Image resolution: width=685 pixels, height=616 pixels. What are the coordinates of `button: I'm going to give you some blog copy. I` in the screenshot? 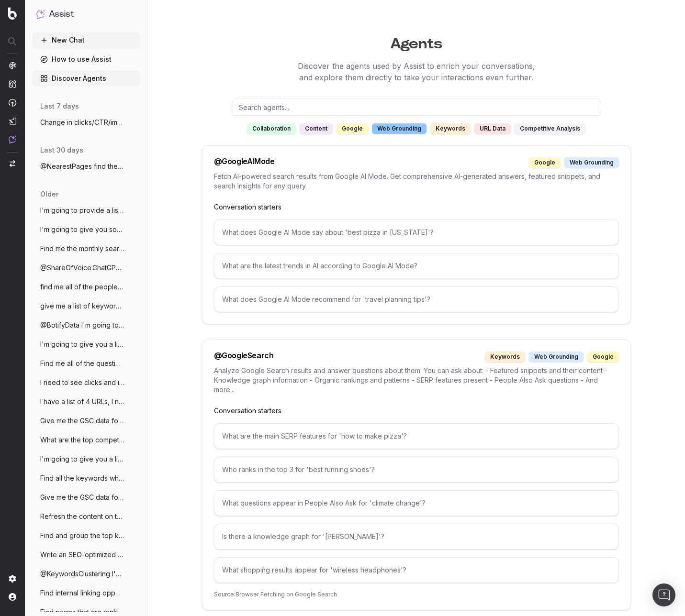 It's located at (86, 230).